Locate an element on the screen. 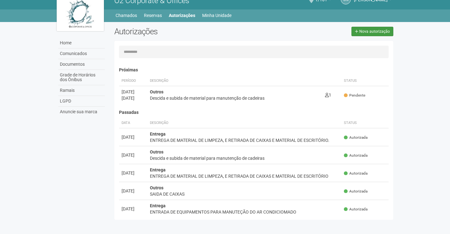 This screenshot has width=450, height=234. span: Nova autorização is located at coordinates (375, 31).